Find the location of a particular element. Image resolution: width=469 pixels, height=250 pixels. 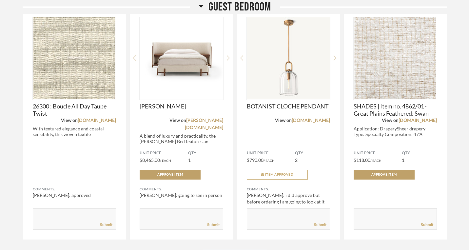

span: Item Approved is located at coordinates (279, 175).